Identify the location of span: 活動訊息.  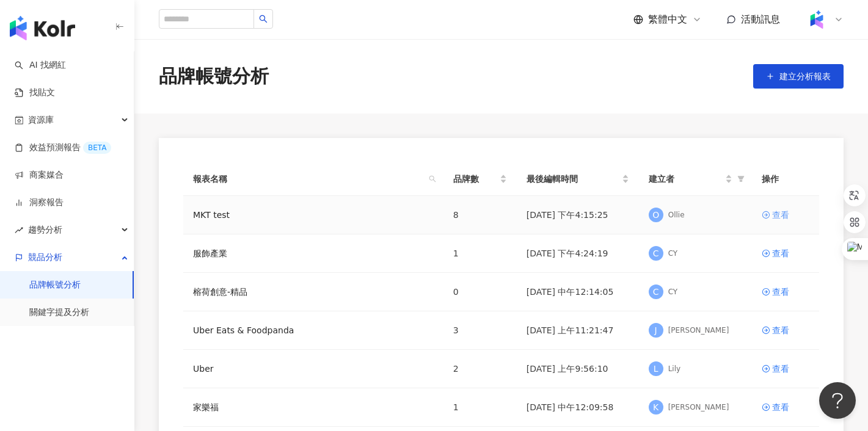
(761, 19).